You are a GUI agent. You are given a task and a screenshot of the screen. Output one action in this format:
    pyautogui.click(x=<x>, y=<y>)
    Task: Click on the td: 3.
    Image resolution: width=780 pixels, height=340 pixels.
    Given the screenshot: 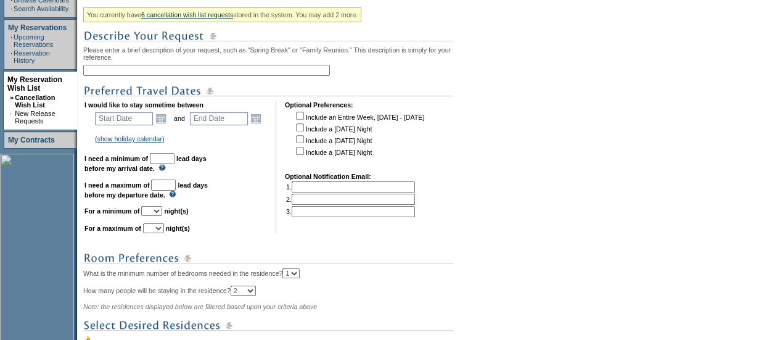 What is the action you would take?
    pyautogui.click(x=350, y=212)
    